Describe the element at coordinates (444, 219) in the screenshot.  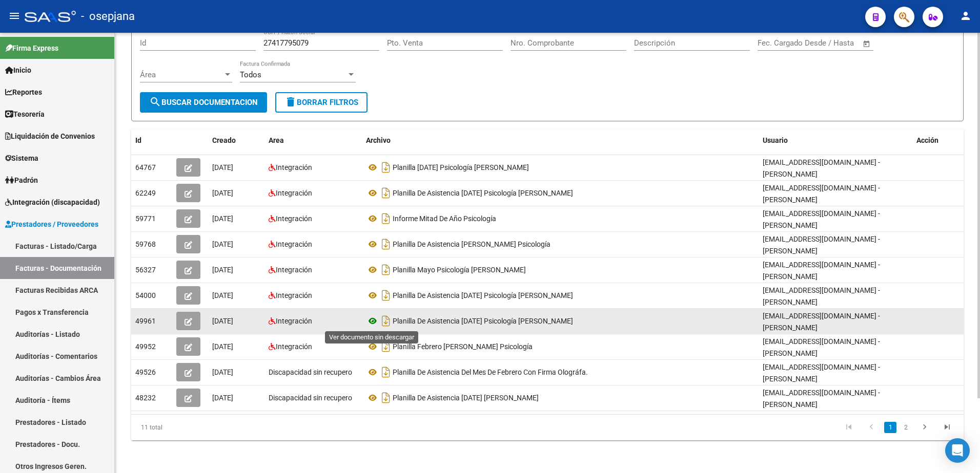
I see `span: Informe Mitad De Año Psicología` at that location.